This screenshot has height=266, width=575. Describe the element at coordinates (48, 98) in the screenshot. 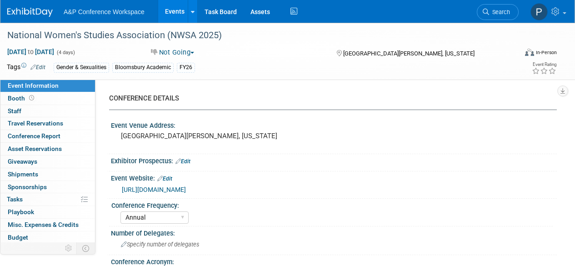

I see `a: Booth` at that location.